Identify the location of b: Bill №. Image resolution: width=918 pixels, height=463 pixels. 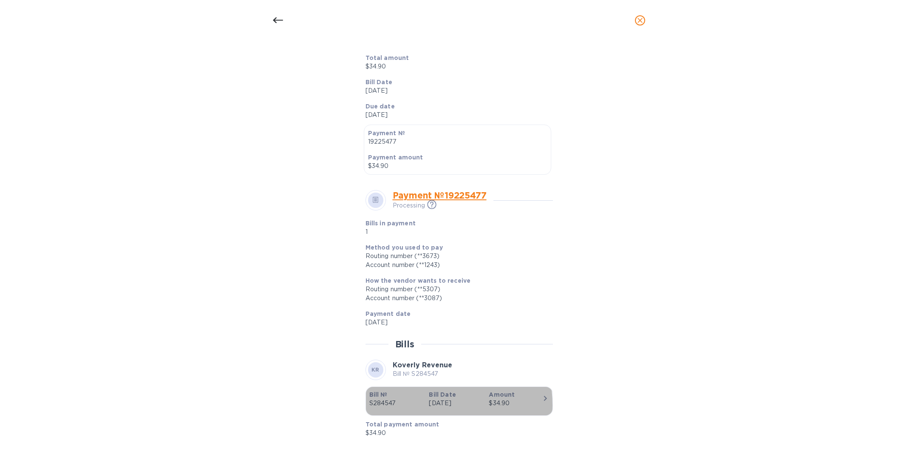
(378, 394).